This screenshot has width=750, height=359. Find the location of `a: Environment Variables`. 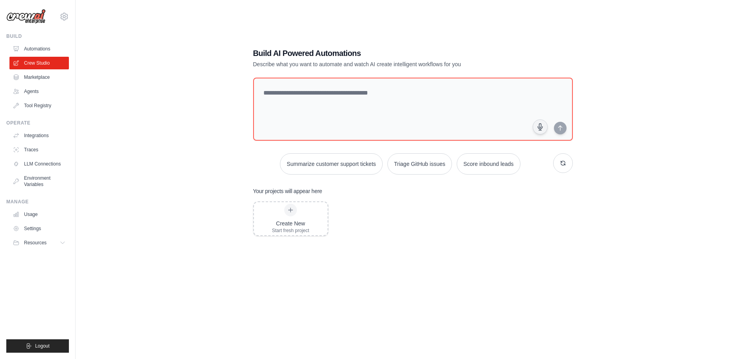

a: Environment Variables is located at coordinates (39, 181).